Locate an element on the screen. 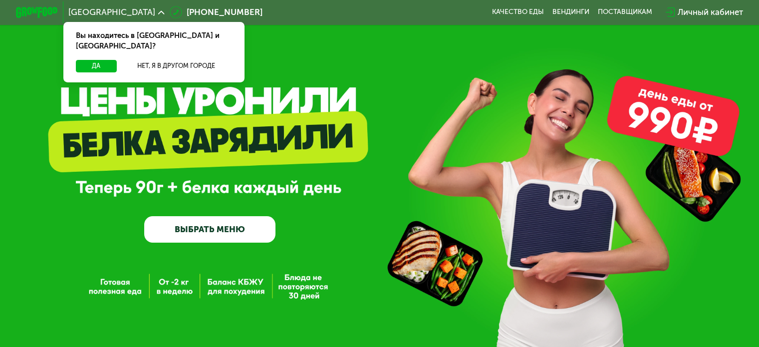 The width and height of the screenshot is (759, 347). a: Качество еды is located at coordinates (518, 12).